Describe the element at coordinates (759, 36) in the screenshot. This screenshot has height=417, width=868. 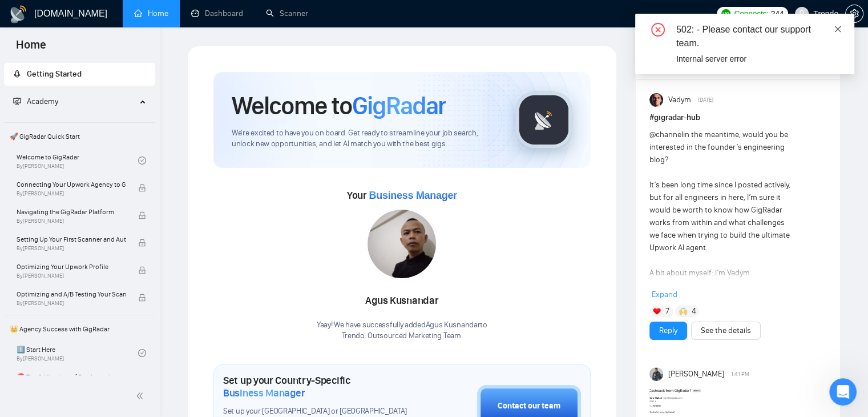
I see `div: 502: - Please contact our support team.` at that location.